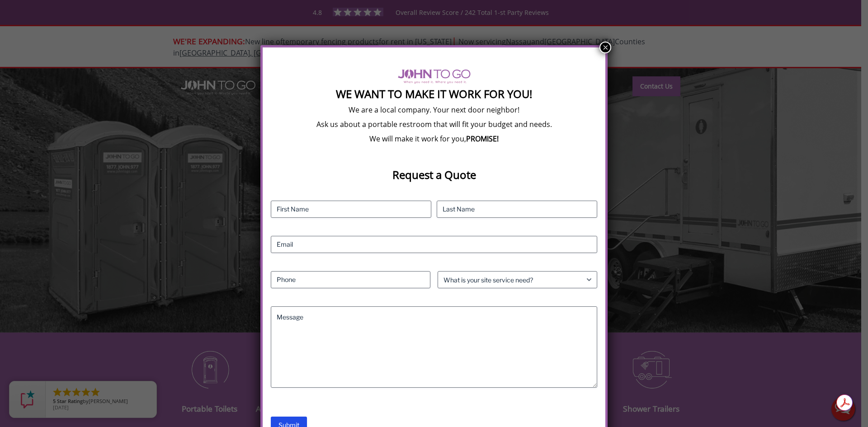  I want to click on img: logo of viptogo, so click(434, 76).